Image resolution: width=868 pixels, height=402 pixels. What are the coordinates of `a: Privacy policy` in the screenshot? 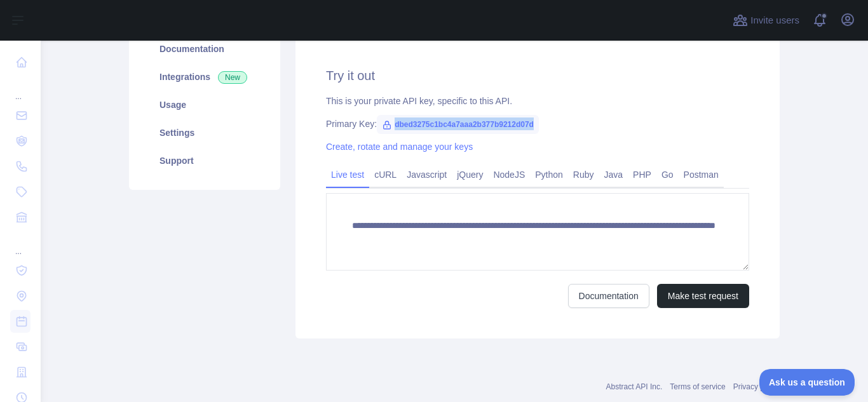 It's located at (757, 387).